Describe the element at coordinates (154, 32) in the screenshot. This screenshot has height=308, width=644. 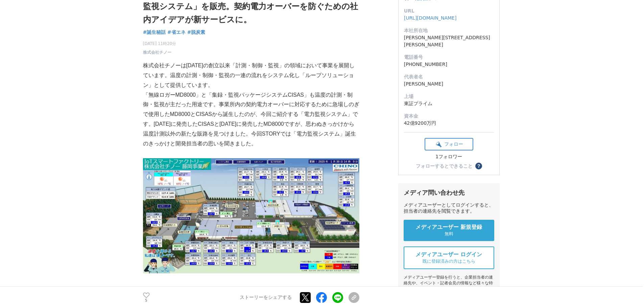
I see `span: #誕生秘話` at that location.